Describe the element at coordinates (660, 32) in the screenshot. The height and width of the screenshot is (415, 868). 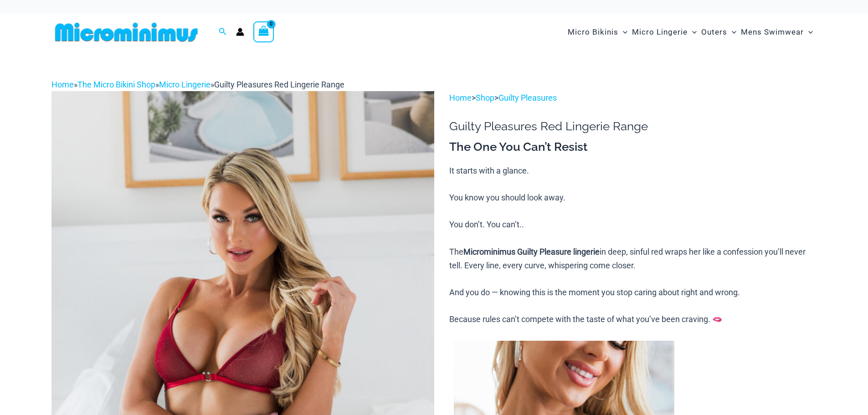
I see `span: Micro Lingerie` at that location.